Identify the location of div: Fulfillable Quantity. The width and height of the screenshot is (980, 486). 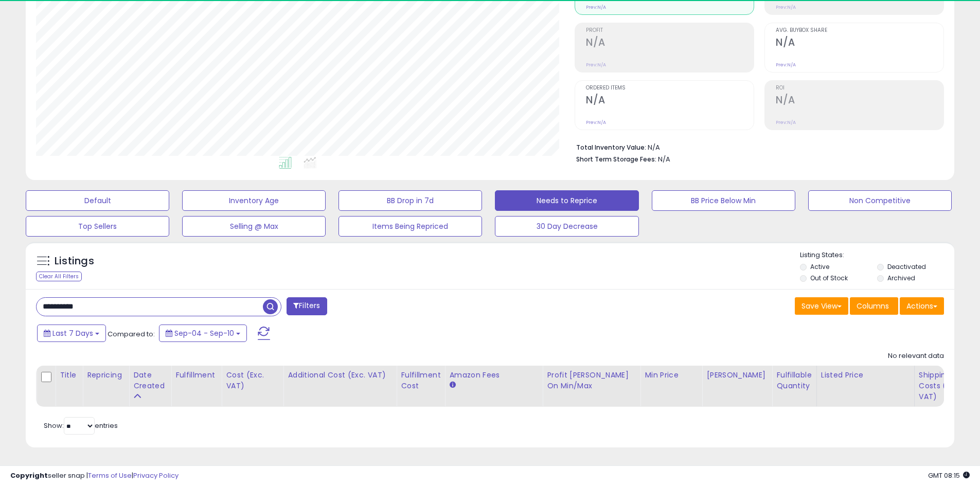
(793, 381).